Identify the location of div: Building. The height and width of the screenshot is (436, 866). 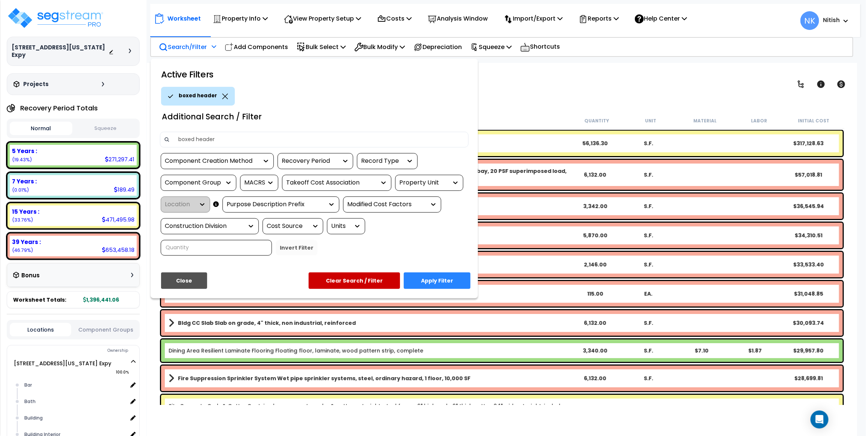
(75, 418).